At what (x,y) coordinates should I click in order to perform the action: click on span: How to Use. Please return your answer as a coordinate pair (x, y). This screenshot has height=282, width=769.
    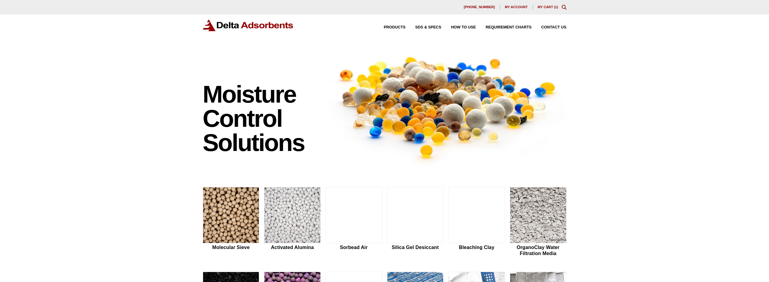
    Looking at the image, I should click on (463, 27).